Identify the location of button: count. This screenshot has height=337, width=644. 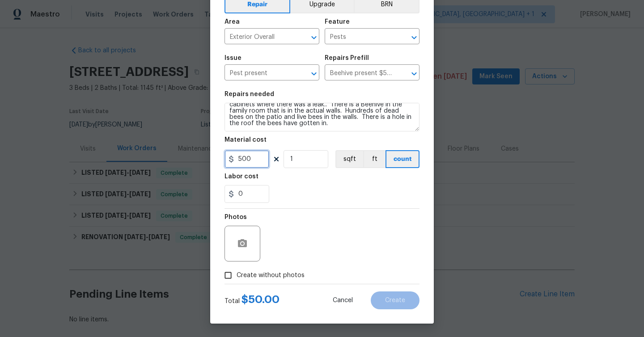
(403, 159).